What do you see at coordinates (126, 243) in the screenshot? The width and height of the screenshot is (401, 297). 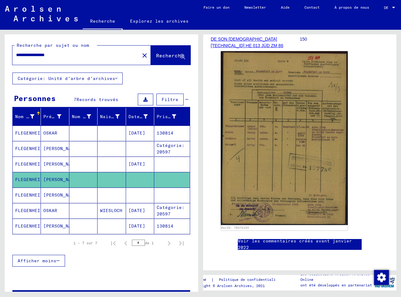 I see `button: Page précédente` at bounding box center [126, 243].